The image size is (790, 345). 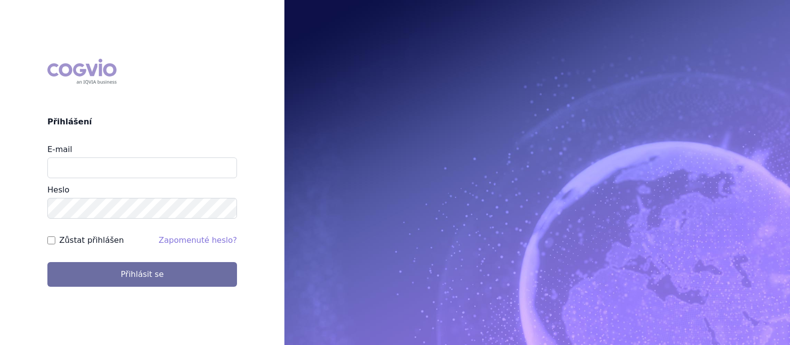 I want to click on h2: Přihlášení, so click(x=142, y=122).